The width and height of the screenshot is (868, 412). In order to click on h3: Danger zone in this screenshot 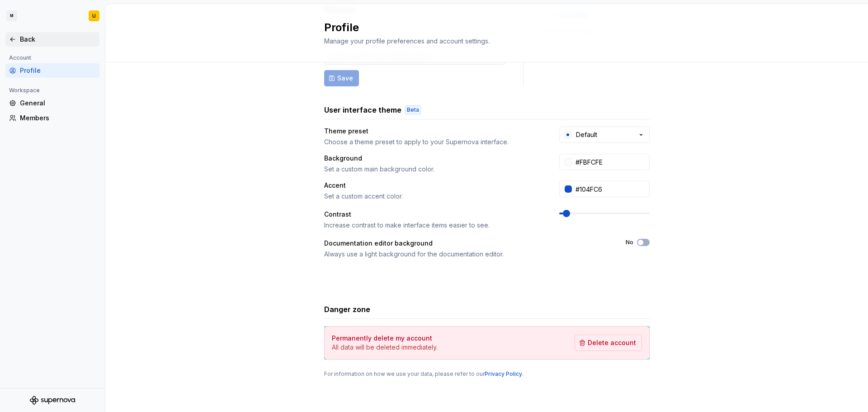, I will do `click(348, 309)`.